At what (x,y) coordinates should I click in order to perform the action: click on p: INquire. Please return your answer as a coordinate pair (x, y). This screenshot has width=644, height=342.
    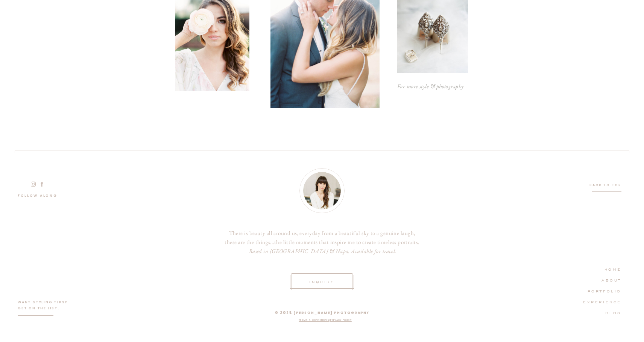
    Looking at the image, I should click on (322, 282).